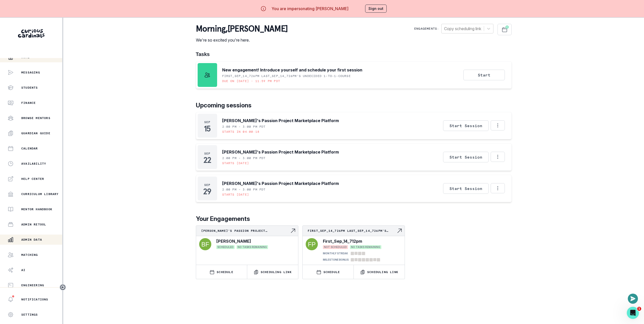 The height and width of the screenshot is (324, 644). I want to click on p: Browse Mentors, so click(36, 118).